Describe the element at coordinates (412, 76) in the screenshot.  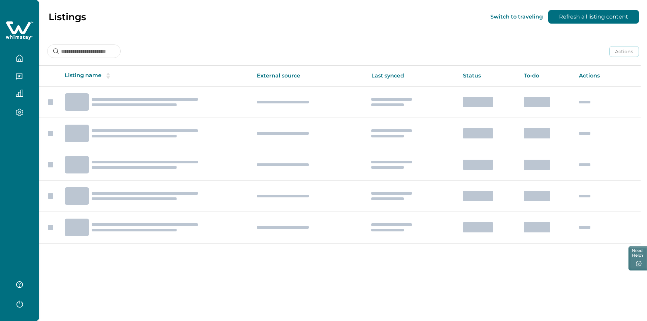
I see `th: Last synced` at that location.